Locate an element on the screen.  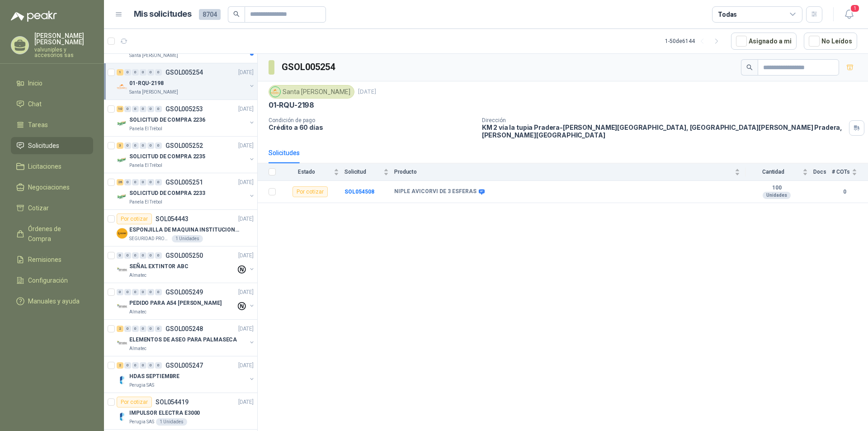
p: GSOL005253 is located at coordinates (184, 109).